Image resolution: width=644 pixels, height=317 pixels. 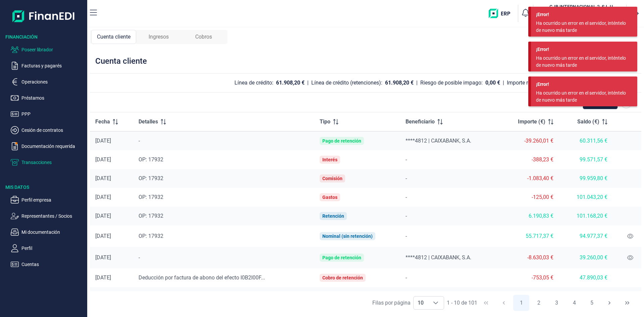 I want to click on img: erp, so click(x=502, y=13).